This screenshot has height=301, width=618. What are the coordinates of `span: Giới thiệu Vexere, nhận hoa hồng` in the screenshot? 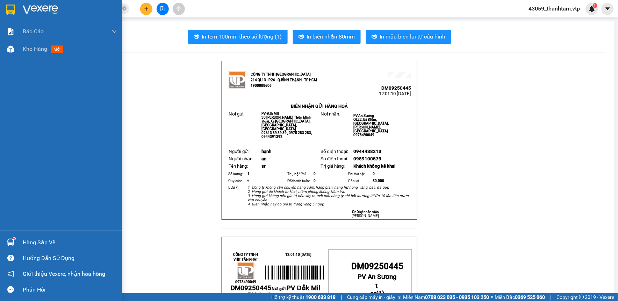 It's located at (64, 273).